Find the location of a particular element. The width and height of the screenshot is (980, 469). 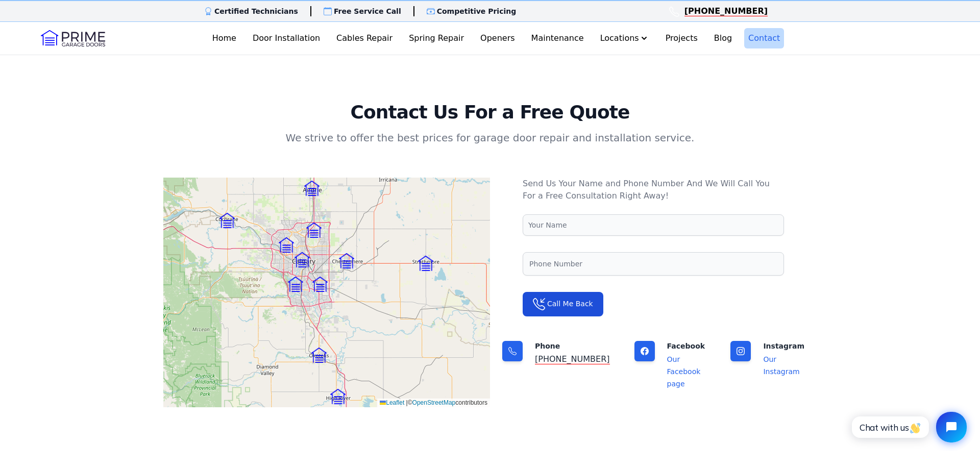

p: Competitive Pricing is located at coordinates (476, 11).